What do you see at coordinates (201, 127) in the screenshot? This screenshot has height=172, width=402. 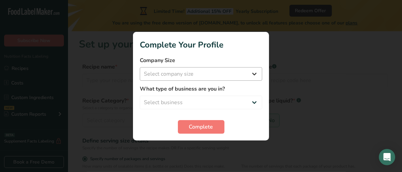 I see `span: Complete` at bounding box center [201, 127].